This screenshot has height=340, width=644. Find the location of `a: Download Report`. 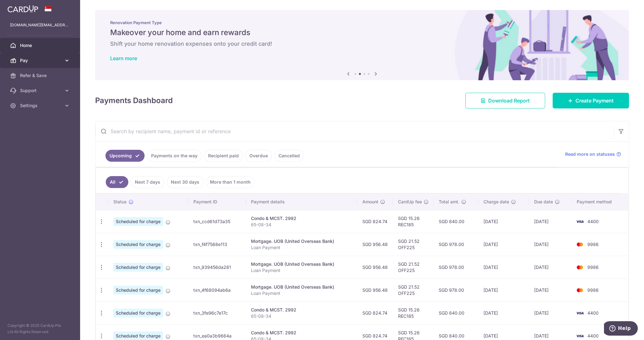

a: Download Report is located at coordinates (505, 101).